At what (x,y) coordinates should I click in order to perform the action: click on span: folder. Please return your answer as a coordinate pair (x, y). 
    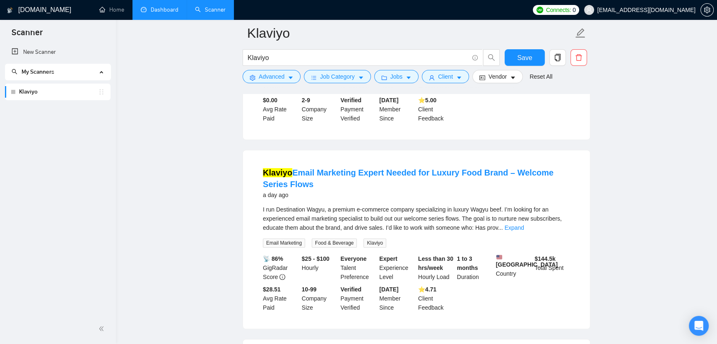
    Looking at the image, I should click on (384, 77).